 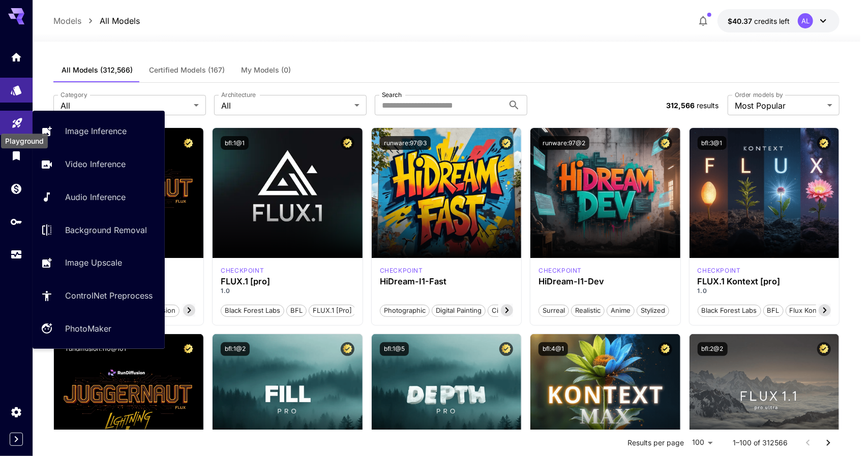 What do you see at coordinates (758, 21) in the screenshot?
I see `div: $40.37122` at bounding box center [758, 21].